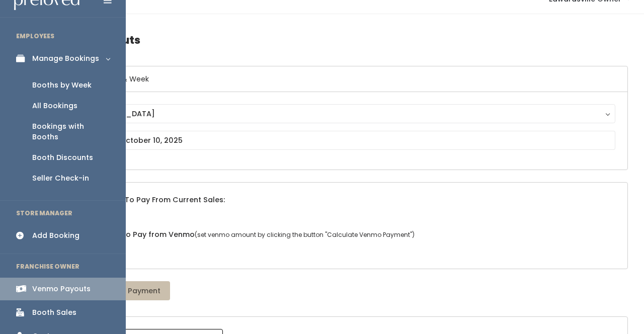 The width and height of the screenshot is (644, 334). What do you see at coordinates (340, 242) in the screenshot?
I see `div: Actual Amount To Pay from Venmo` at bounding box center [340, 242].